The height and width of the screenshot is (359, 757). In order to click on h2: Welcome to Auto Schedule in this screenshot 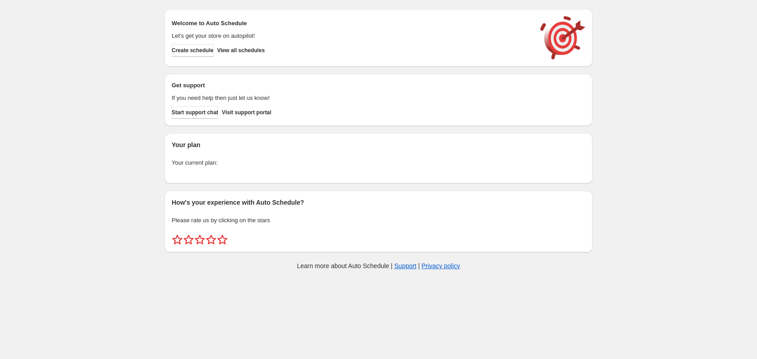, I will do `click(351, 23)`.